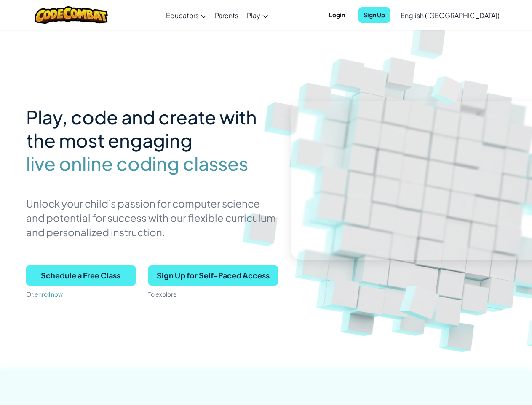  I want to click on span: To explore, so click(163, 294).